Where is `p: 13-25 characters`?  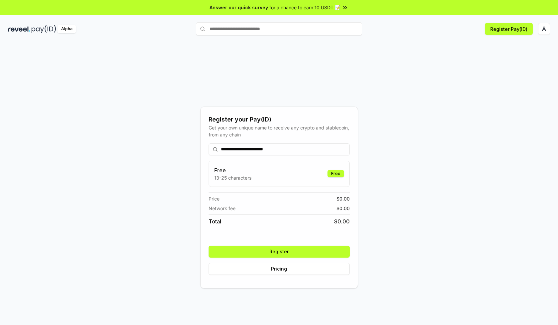
p: 13-25 characters is located at coordinates (233, 178).